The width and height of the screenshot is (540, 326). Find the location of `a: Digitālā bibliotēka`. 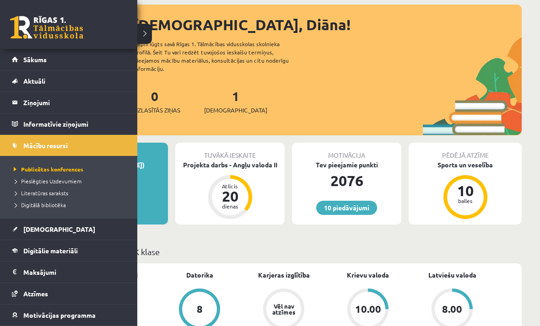

a: Digitālā bibliotēka is located at coordinates (70, 205).